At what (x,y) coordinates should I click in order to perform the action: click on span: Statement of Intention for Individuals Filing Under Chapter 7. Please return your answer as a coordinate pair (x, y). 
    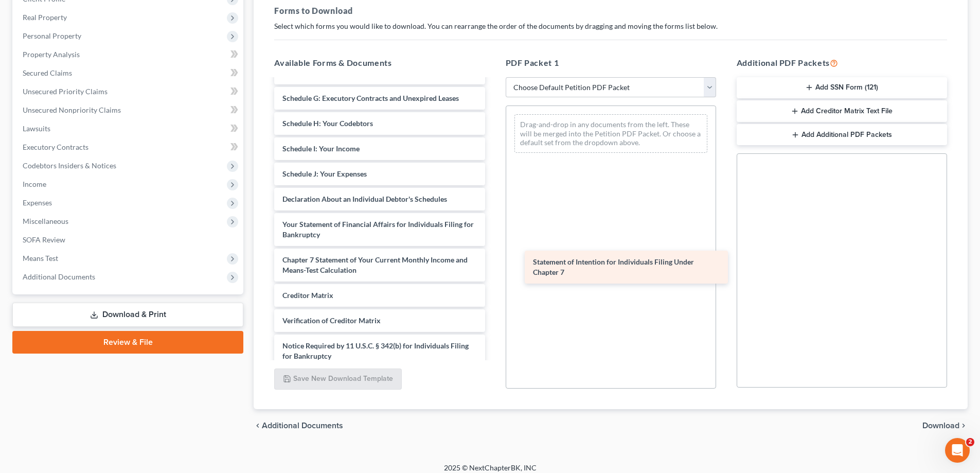
    Looking at the image, I should click on (613, 267).